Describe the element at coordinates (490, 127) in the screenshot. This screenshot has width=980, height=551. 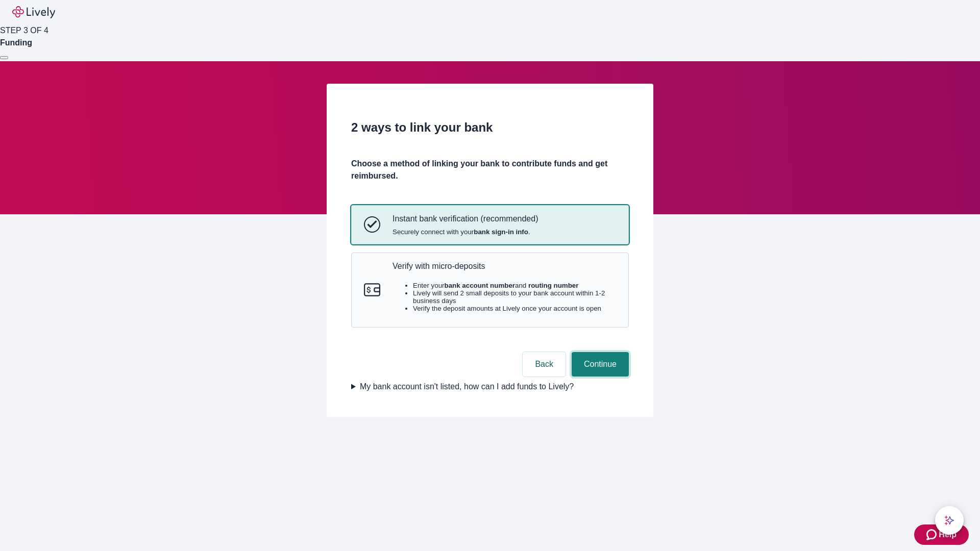
I see `h2: 2 ways to link your bank` at that location.